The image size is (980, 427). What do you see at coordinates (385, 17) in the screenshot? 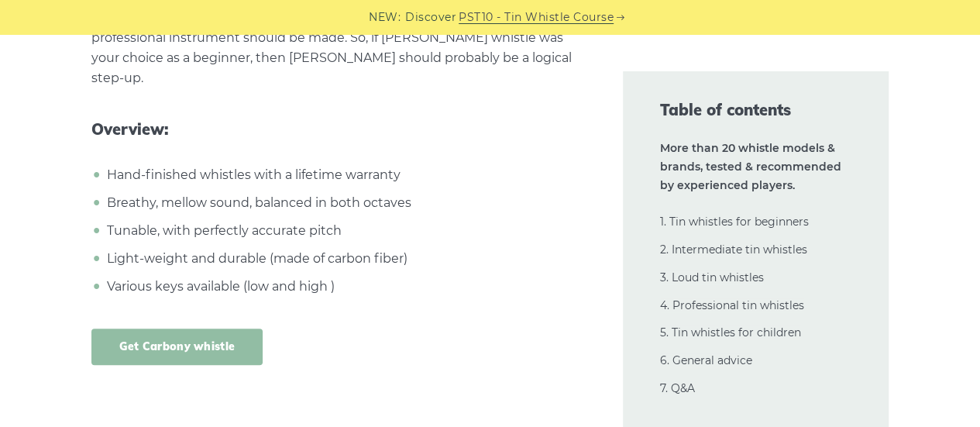
I see `span: NEW:` at bounding box center [385, 17].